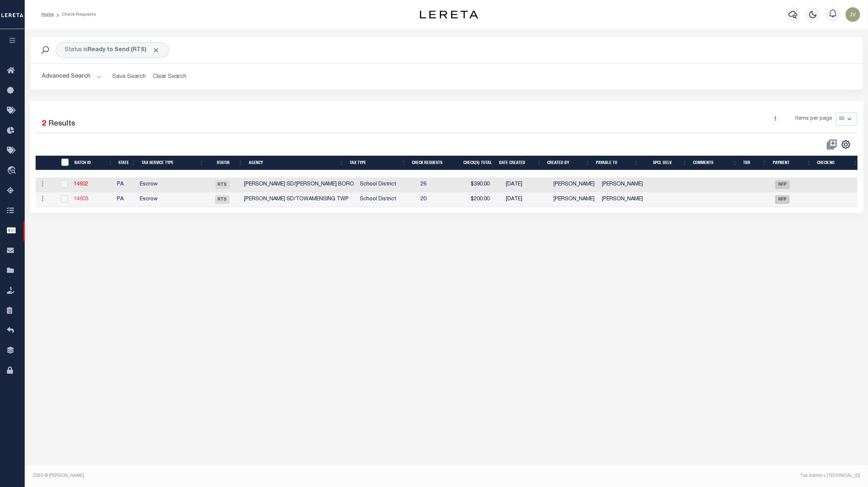 The width and height of the screenshot is (868, 487). Describe the element at coordinates (81, 199) in the screenshot. I see `a: 14603` at that location.